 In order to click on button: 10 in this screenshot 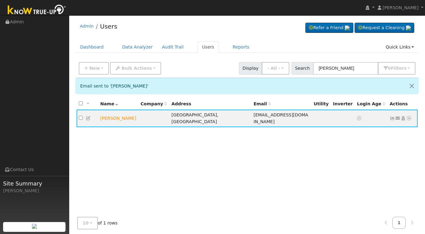, I will do `click(87, 223)`.